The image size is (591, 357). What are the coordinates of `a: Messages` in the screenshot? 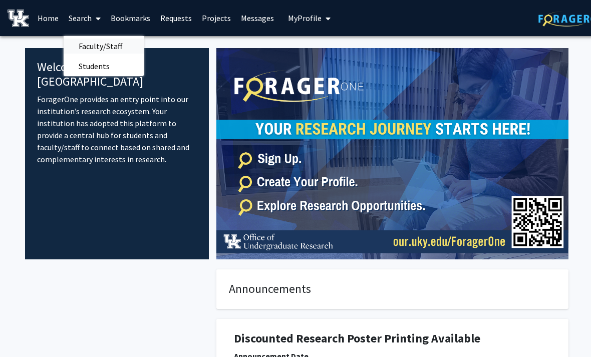 It's located at (257, 18).